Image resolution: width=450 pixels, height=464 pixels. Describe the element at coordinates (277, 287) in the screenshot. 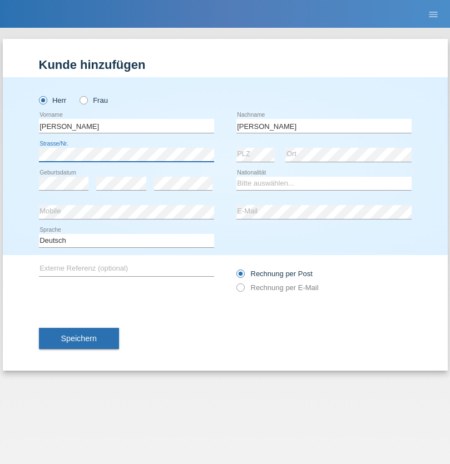

I see `label: Rechnung per E-Mail` at that location.